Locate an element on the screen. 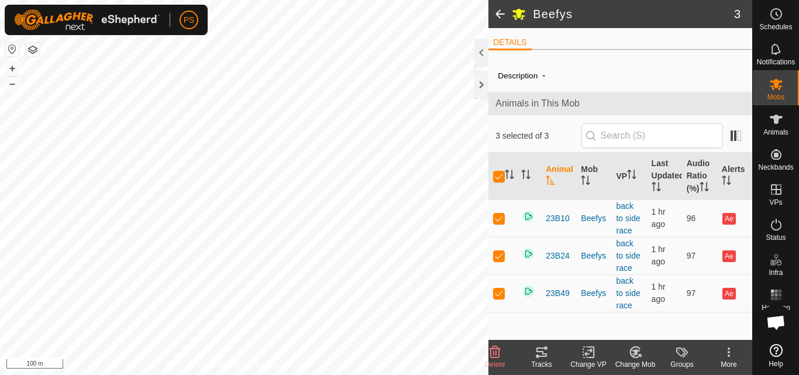 Image resolution: width=799 pixels, height=375 pixels. span: 96 is located at coordinates (691, 218).